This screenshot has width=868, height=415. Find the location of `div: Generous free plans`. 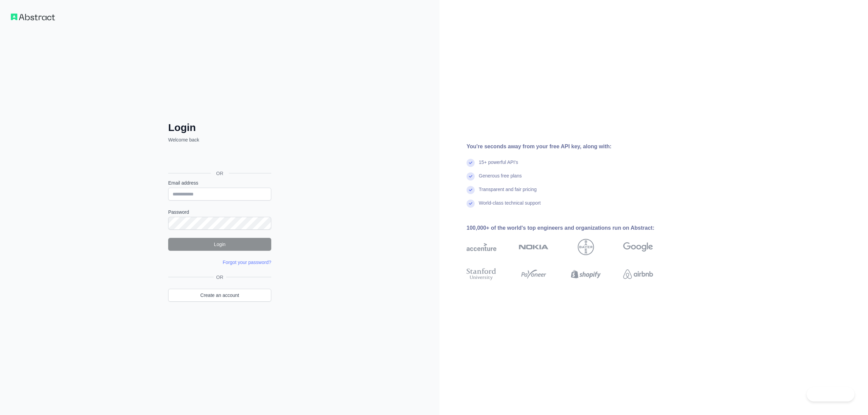

div: Generous free plans is located at coordinates (500, 179).